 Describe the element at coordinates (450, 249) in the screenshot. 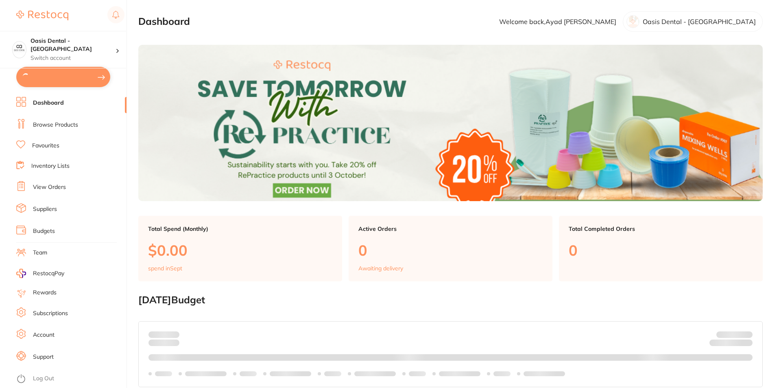

I see `a: Active Orders0Awaiting delivery` at that location.